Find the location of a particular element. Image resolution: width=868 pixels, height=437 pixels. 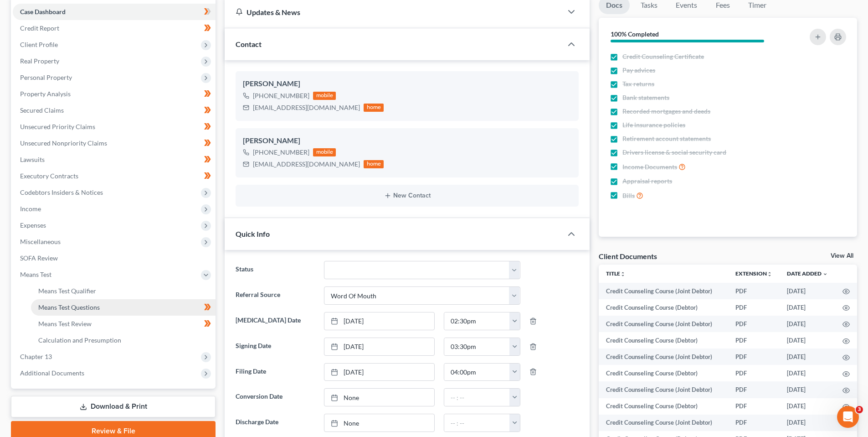

span: Personal Property is located at coordinates (46, 77).